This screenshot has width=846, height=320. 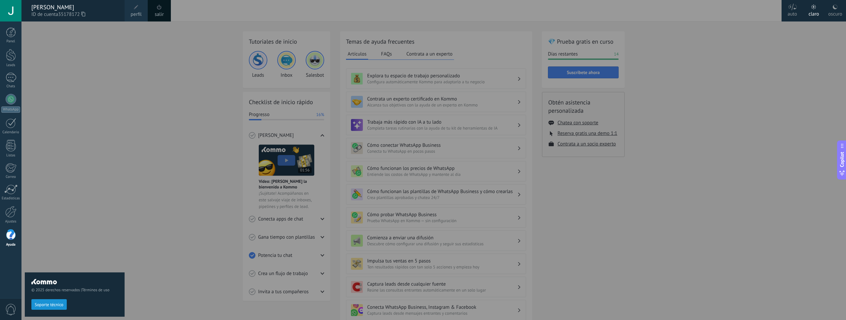 What do you see at coordinates (49, 304) in the screenshot?
I see `a: Soporte técnico` at bounding box center [49, 304].